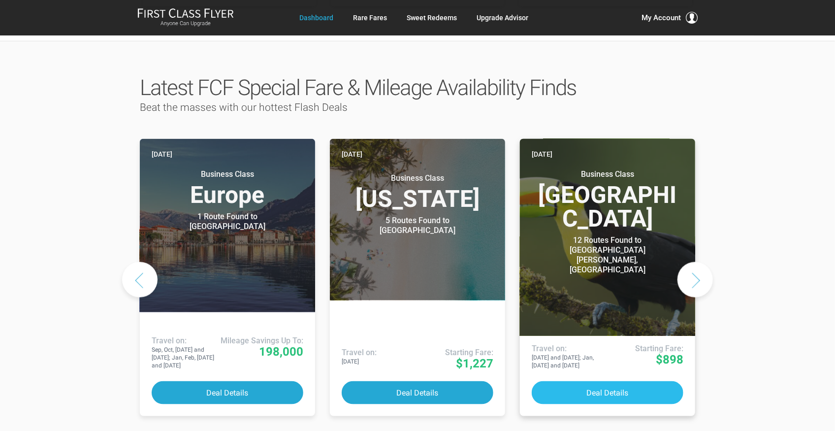 Image resolution: width=835 pixels, height=431 pixels. I want to click on a: First Class FlyerAnyone Can Upgrade, so click(186, 18).